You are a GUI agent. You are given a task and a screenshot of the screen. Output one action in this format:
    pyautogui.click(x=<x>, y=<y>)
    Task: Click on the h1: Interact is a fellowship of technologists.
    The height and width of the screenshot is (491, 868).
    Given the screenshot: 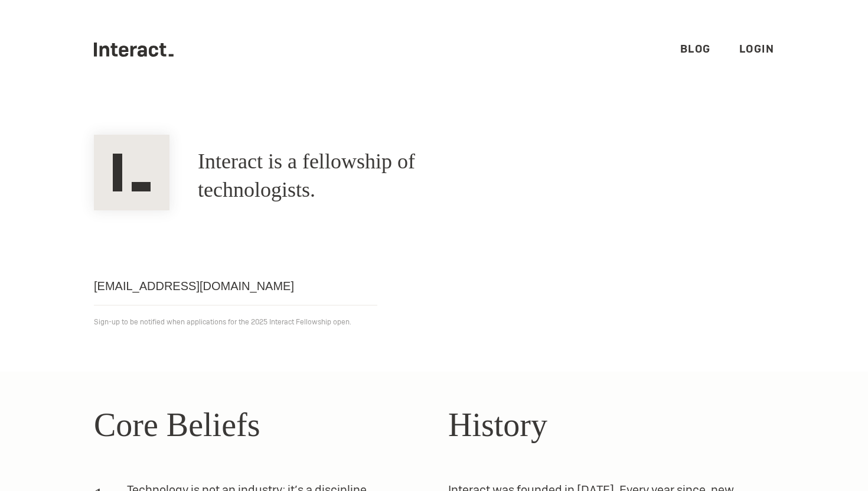 What is the action you would take?
    pyautogui.click(x=357, y=176)
    